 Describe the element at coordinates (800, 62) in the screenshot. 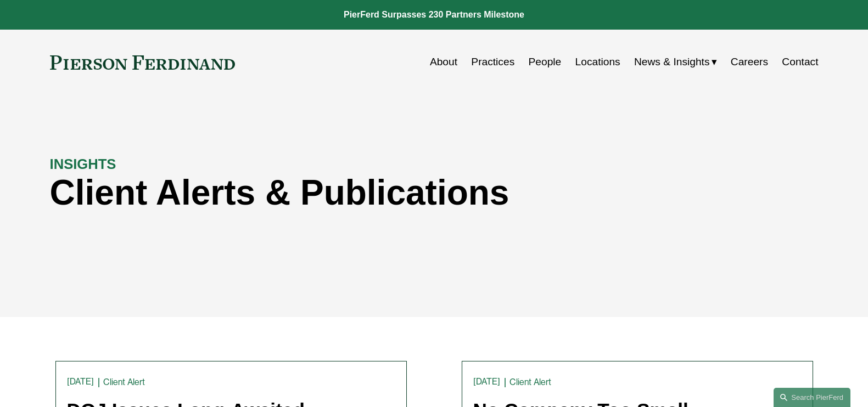

I see `a: Contact` at that location.